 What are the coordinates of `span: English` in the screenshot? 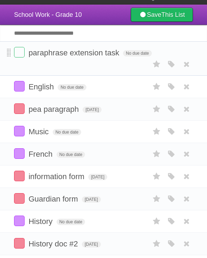 It's located at (42, 87).